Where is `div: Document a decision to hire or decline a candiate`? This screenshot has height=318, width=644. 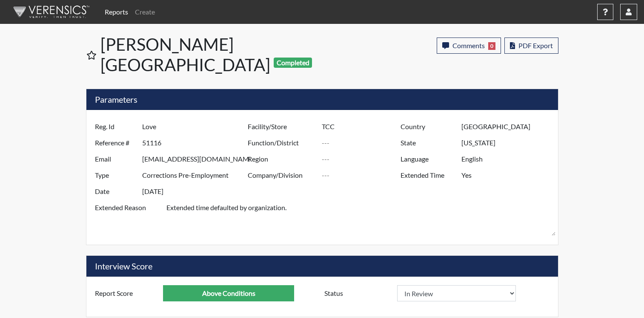 div: Document a decision to hire or decline a candiate is located at coordinates (437, 293).